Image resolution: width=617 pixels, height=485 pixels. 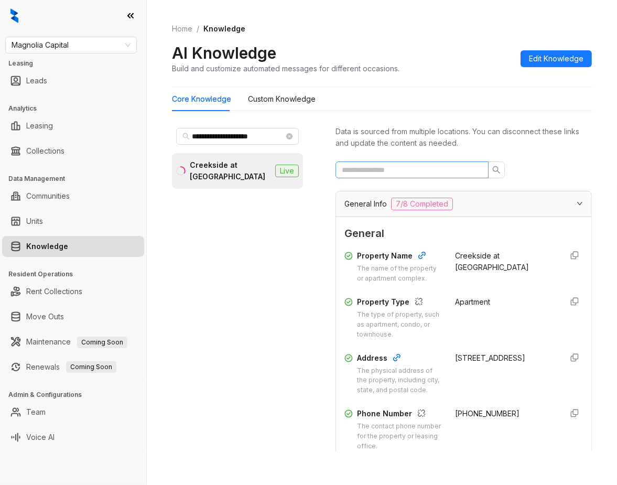 I want to click on div: General Info7/8 Completed, so click(x=463, y=204).